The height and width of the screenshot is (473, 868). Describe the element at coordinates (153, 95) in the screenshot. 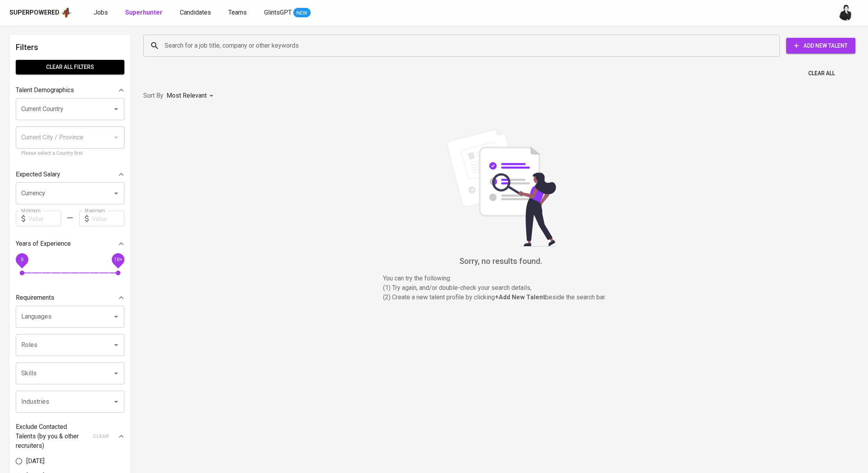

I see `p: Sort By` at that location.